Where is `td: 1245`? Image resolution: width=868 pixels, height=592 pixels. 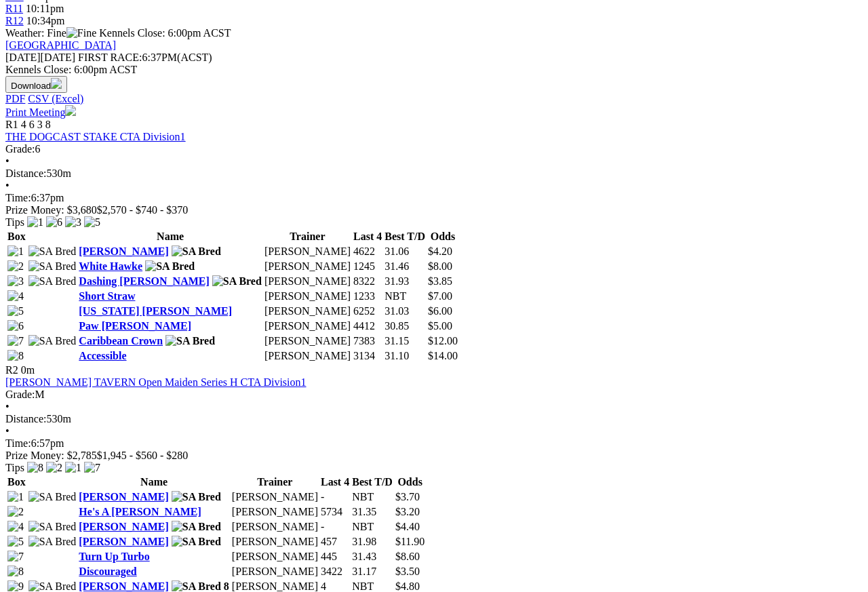 td: 1245 is located at coordinates (368, 267).